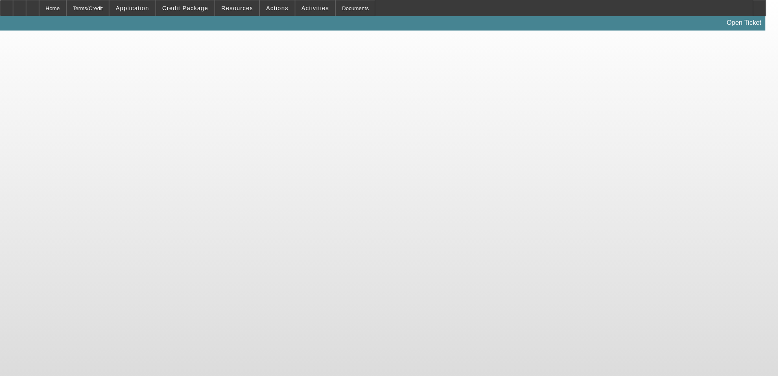 This screenshot has width=778, height=376. Describe the element at coordinates (237, 8) in the screenshot. I see `button: Resources` at that location.